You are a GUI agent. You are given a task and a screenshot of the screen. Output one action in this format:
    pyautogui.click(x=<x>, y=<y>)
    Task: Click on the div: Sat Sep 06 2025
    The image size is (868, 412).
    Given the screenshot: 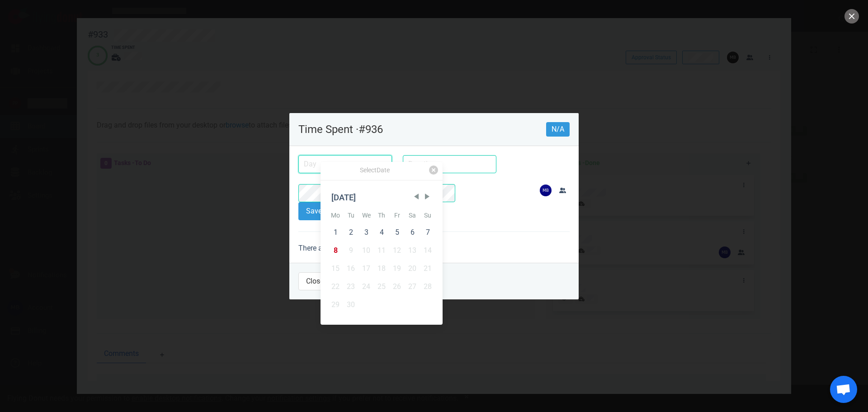 What is the action you would take?
    pyautogui.click(x=412, y=232)
    